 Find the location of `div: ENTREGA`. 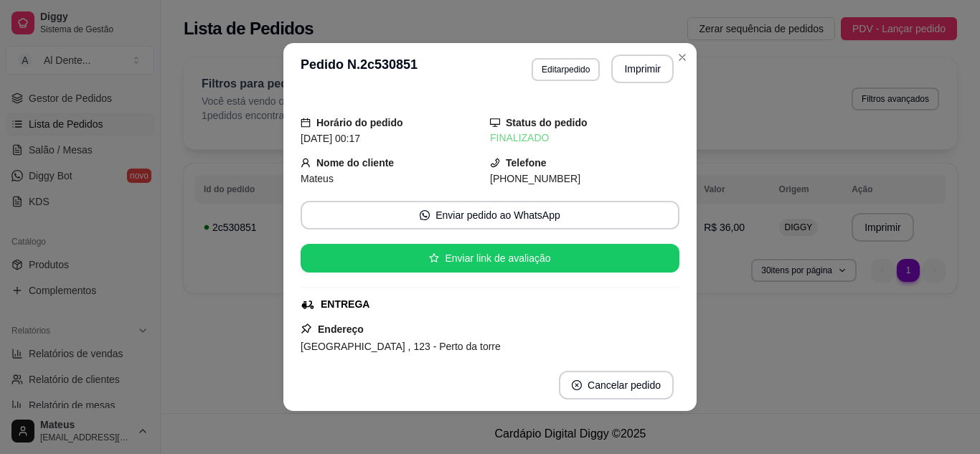

div: ENTREGA is located at coordinates (345, 304).